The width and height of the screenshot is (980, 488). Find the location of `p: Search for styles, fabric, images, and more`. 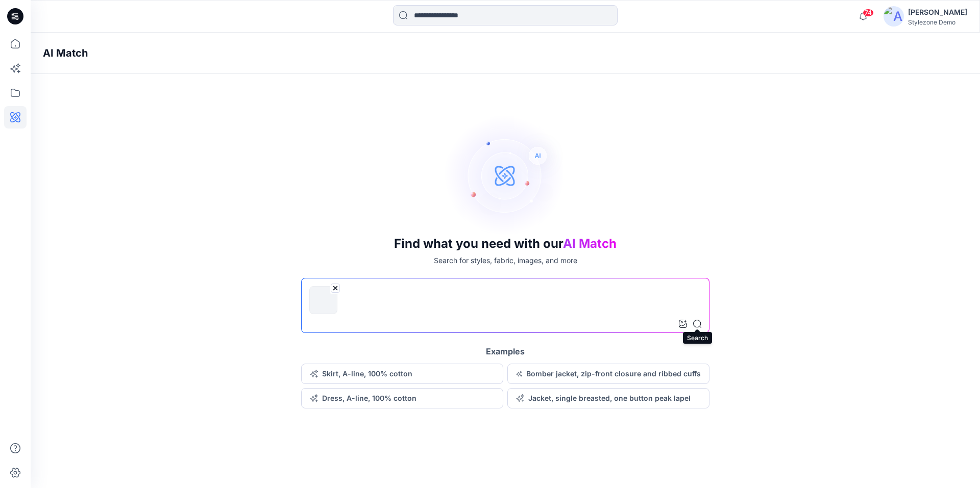

p: Search for styles, fabric, images, and more is located at coordinates (505, 260).